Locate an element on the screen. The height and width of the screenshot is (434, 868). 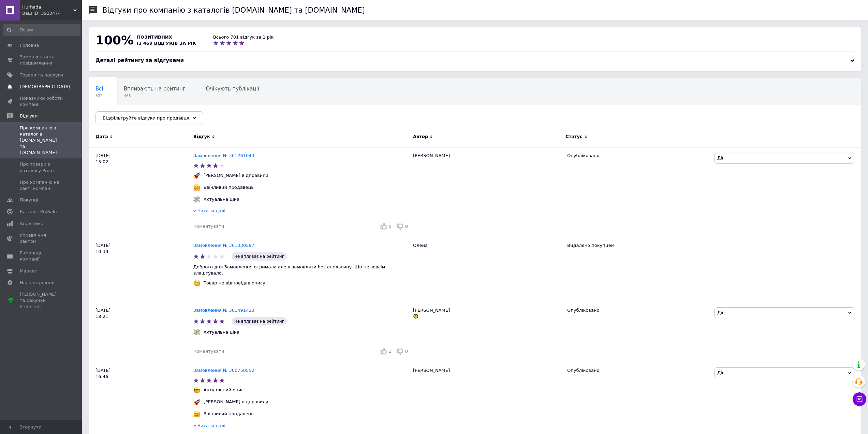
a: Замовлення № 360750552 is located at coordinates (224, 370).